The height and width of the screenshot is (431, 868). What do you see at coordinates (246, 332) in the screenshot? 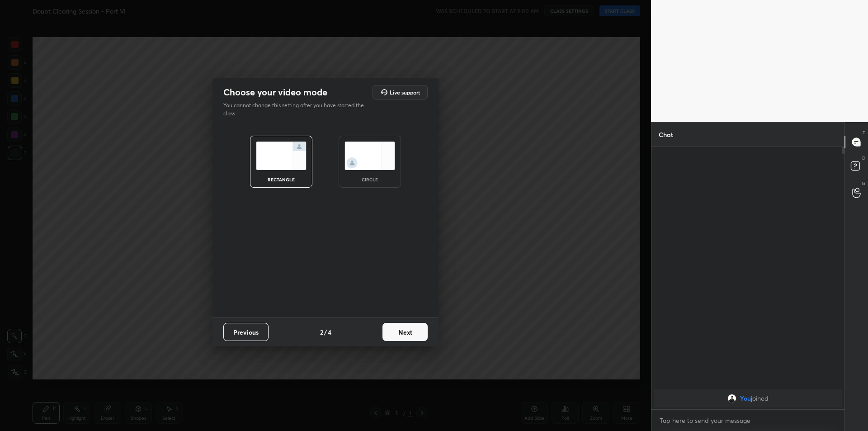
I see `button: Previous` at bounding box center [246, 332].